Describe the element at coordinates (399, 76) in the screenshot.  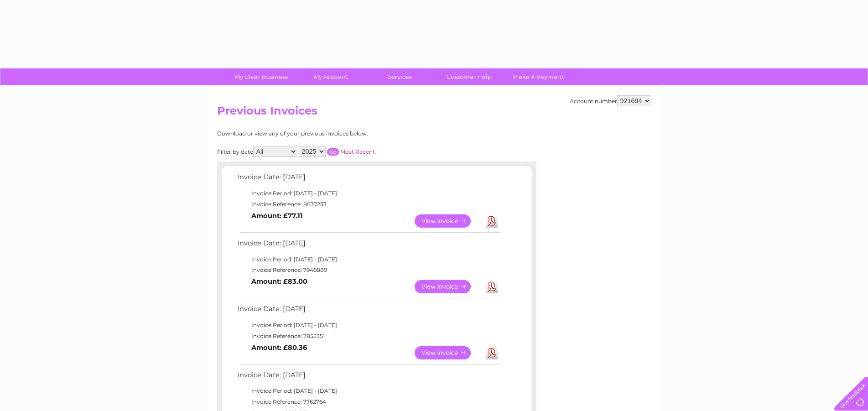
I see `a: Services` at that location.